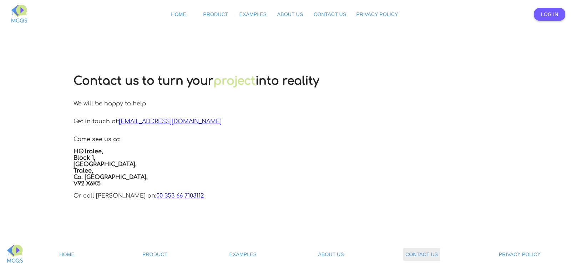 Image resolution: width=571 pixels, height=264 pixels. Describe the element at coordinates (180, 196) in the screenshot. I see `a: 00 353 66 7103112` at that location.